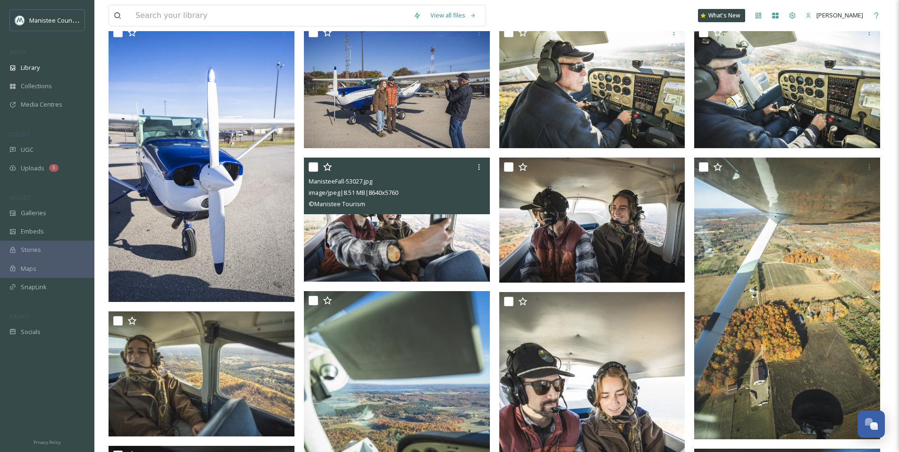 This screenshot has height=452, width=899. I want to click on img: ManisteeFall-53031.jpg, so click(398, 85).